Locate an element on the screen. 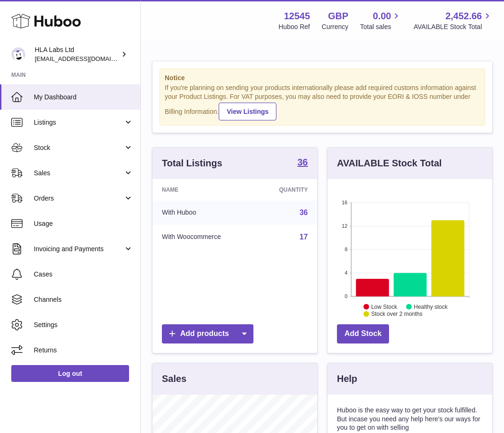 The height and width of the screenshot is (433, 504). div: HLA Labs Ltd is located at coordinates (77, 54).